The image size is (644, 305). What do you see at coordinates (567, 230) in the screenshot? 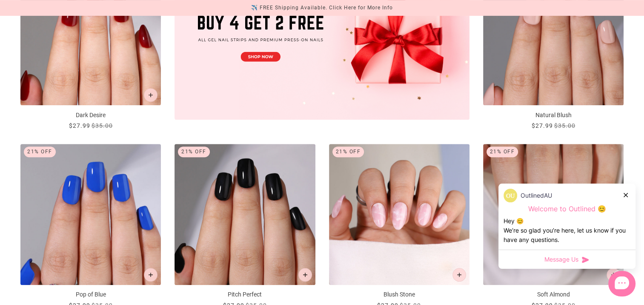
I see `div: Hey 😊 We‘re so glad you’re here, let us know if you have any questions.` at bounding box center [567, 230].